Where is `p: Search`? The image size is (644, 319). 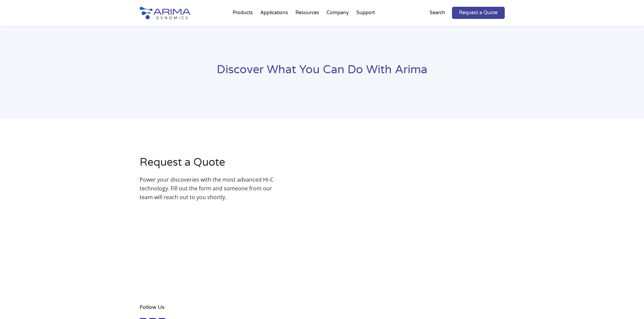
p: Search is located at coordinates (437, 13).